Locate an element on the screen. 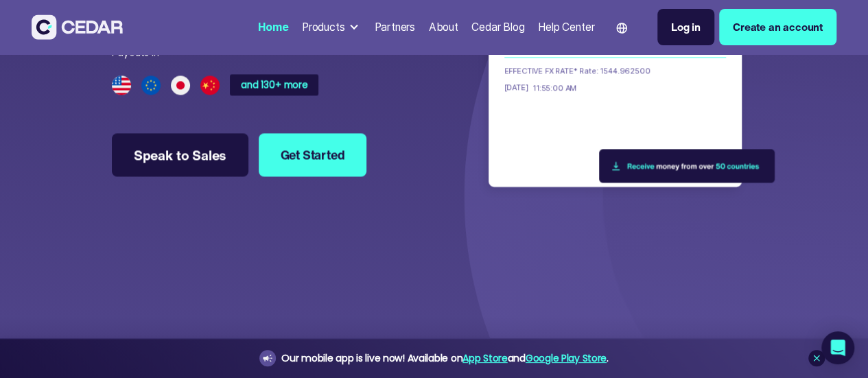  div: Help Center is located at coordinates (566, 27).